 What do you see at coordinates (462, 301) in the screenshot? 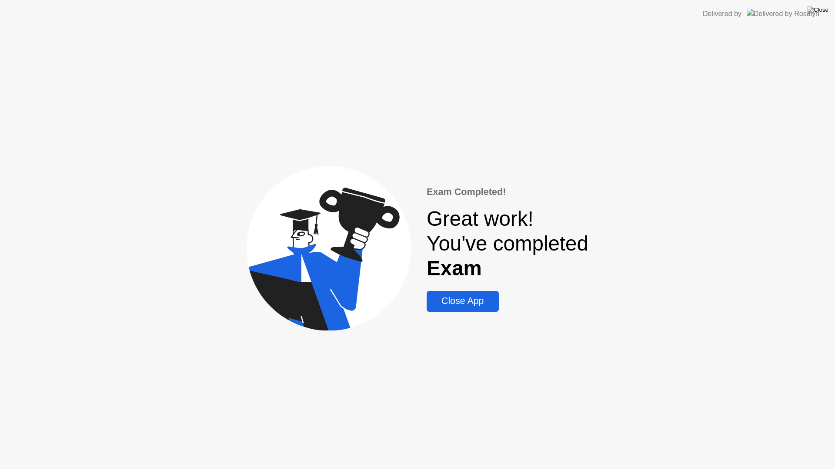
I see `div: Close App` at bounding box center [462, 301].